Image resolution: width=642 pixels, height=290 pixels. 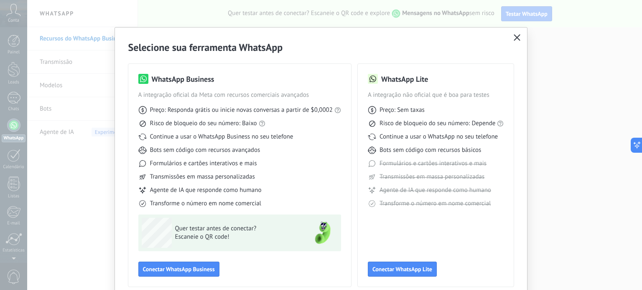 I want to click on span: Conectar WhatsApp Lite, so click(x=402, y=269).